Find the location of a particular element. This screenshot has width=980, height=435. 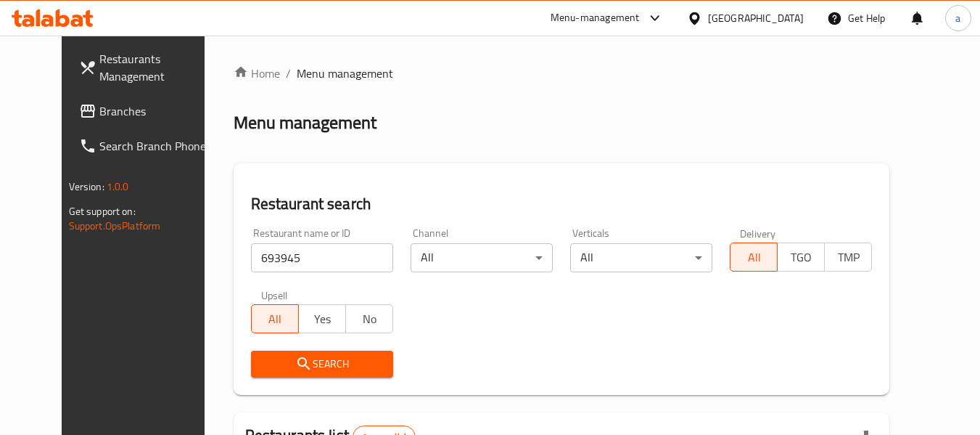

h2: Menu management is located at coordinates (304, 123).